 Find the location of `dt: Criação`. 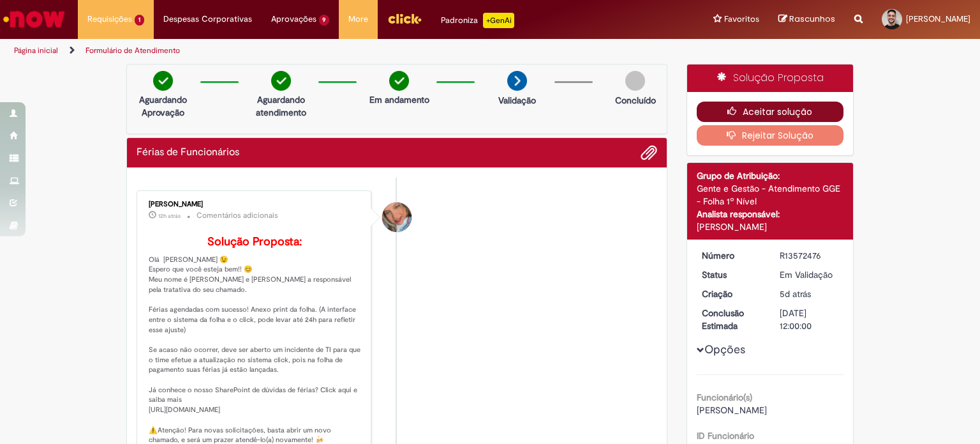

dt: Criação is located at coordinates (731, 294).